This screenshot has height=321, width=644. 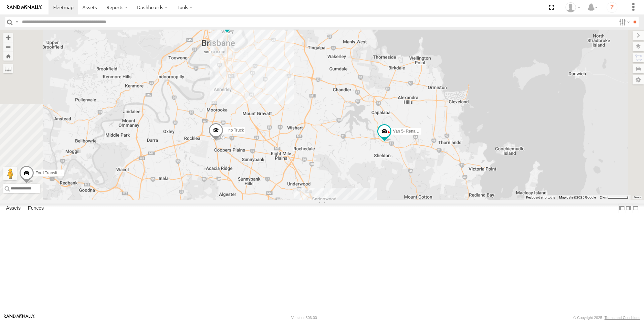 What do you see at coordinates (19, 318) in the screenshot?
I see `a: Visit our Website` at bounding box center [19, 318].